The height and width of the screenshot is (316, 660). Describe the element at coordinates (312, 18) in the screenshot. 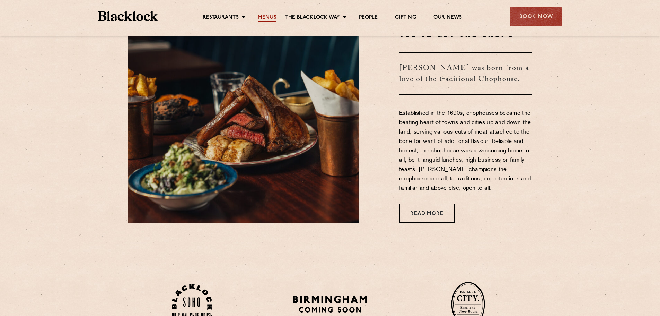

I see `a: The Blacklock Way` at that location.